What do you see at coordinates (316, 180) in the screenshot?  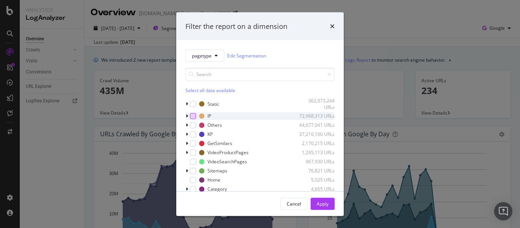 I see `div: 5,025 URLs` at bounding box center [316, 180].